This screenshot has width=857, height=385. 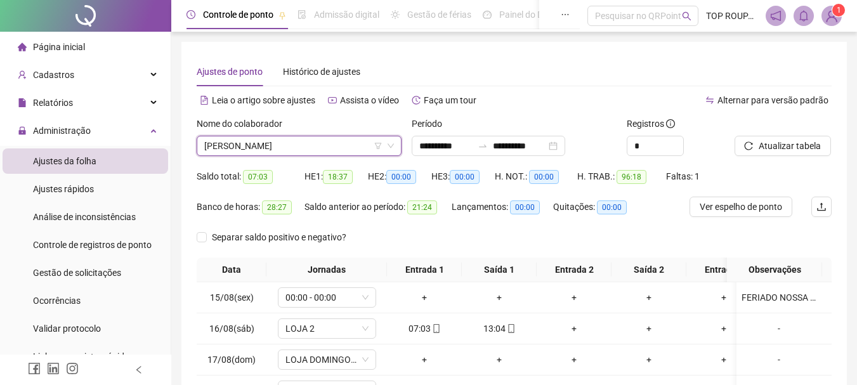 I want to click on span: Atualizar tabela, so click(x=789, y=146).